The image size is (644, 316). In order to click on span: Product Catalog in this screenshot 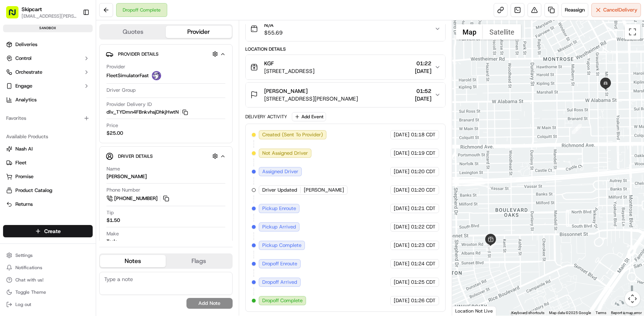, I will do `click(34, 190)`.